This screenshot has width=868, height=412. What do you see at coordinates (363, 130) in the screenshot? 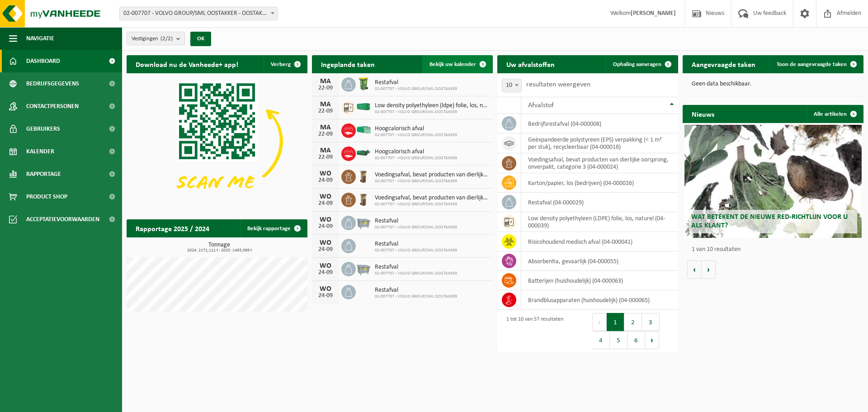
I see `img: HK-XP-30-GN-00` at bounding box center [363, 130].